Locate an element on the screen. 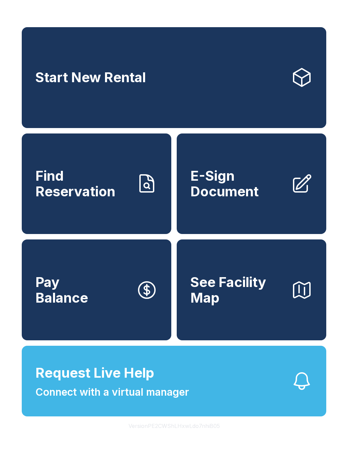  button: Request Live HelpConnect with a virtual manager is located at coordinates (174, 381).